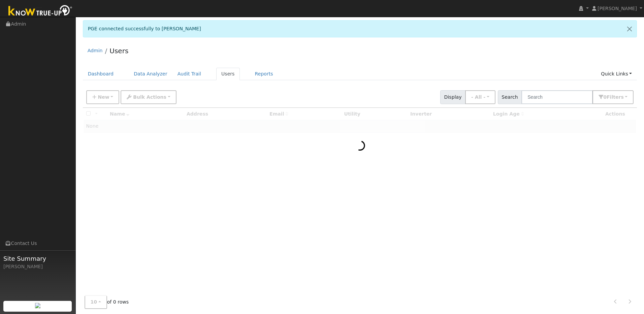 This screenshot has height=314, width=644. Describe the element at coordinates (95, 302) in the screenshot. I see `button: 10` at that location.